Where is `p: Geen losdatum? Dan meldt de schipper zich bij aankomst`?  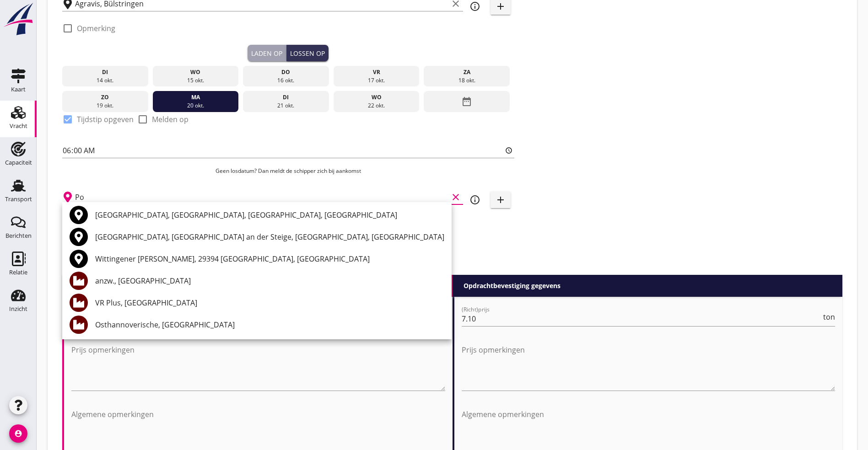 p: Geen losdatum? Dan meldt de schipper zich bij aankomst is located at coordinates (289, 171).